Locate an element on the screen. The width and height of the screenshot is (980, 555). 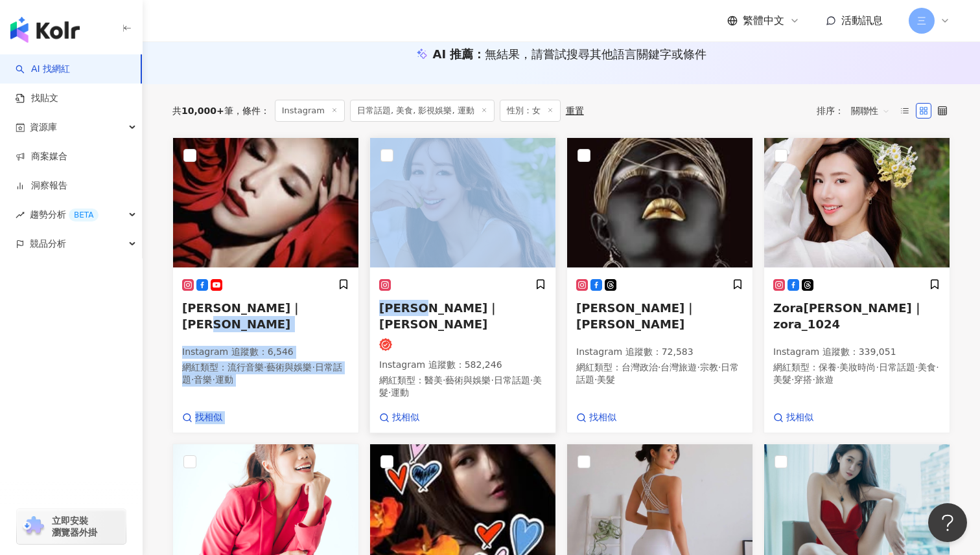
a: 洞察報告 is located at coordinates (41, 186).